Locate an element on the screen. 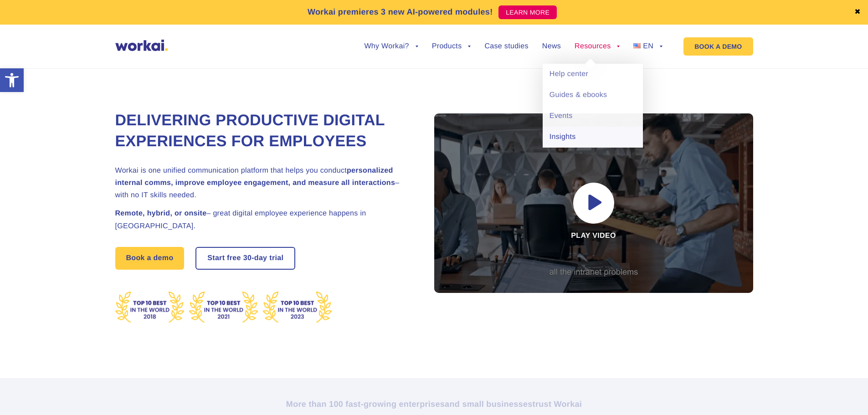  a: Book a demo is located at coordinates (150, 258).